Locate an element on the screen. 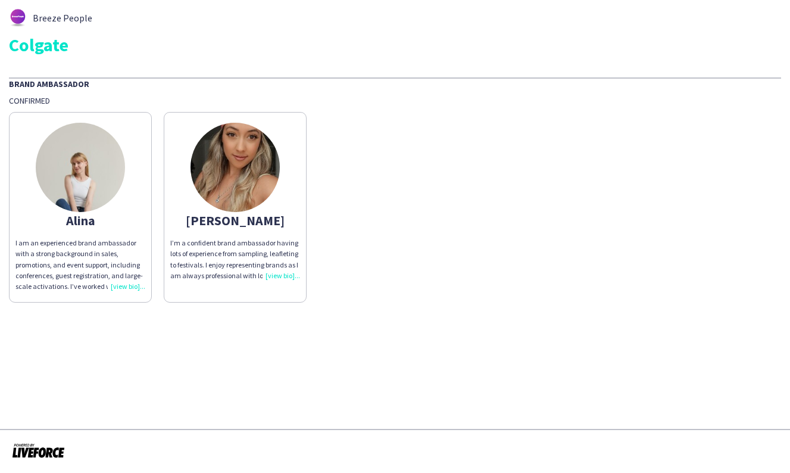 The height and width of the screenshot is (473, 790). img: thumb-62876bd588459.png is located at coordinates (18, 18).